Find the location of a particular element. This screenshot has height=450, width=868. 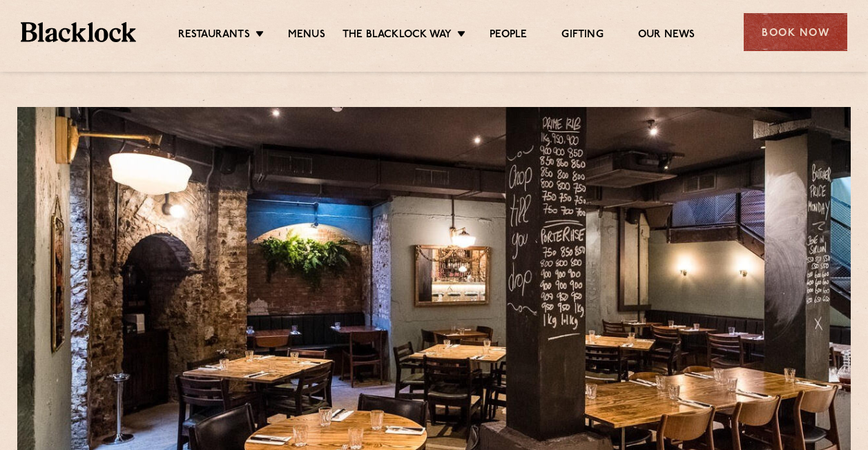

a: Restaurants is located at coordinates (214, 36).